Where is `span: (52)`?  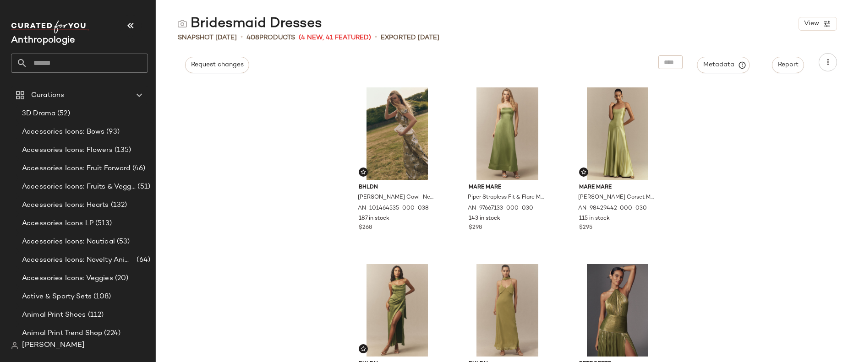 span: (52) is located at coordinates (63, 114).